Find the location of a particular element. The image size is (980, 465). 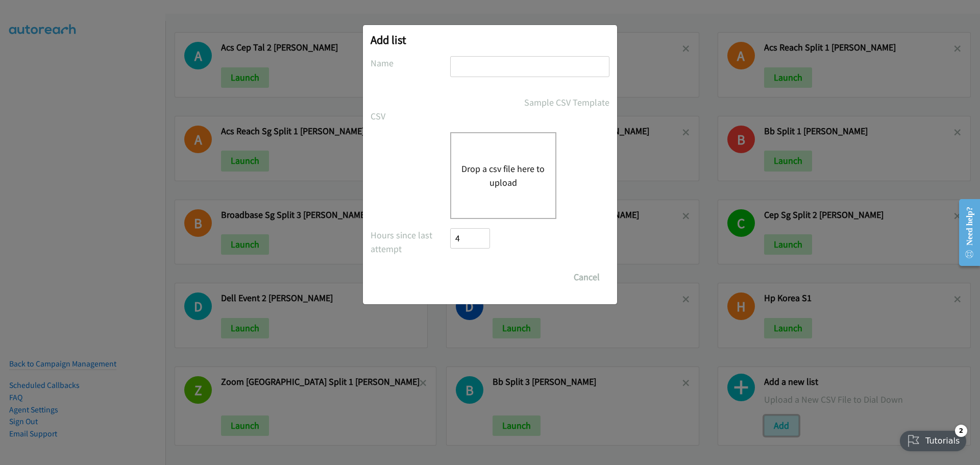

div: Open Resource Center is located at coordinates (19, 40).